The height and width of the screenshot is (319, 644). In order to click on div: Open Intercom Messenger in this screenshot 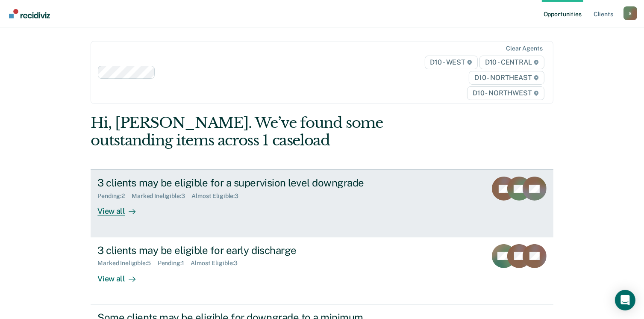, I will do `click(626, 300)`.